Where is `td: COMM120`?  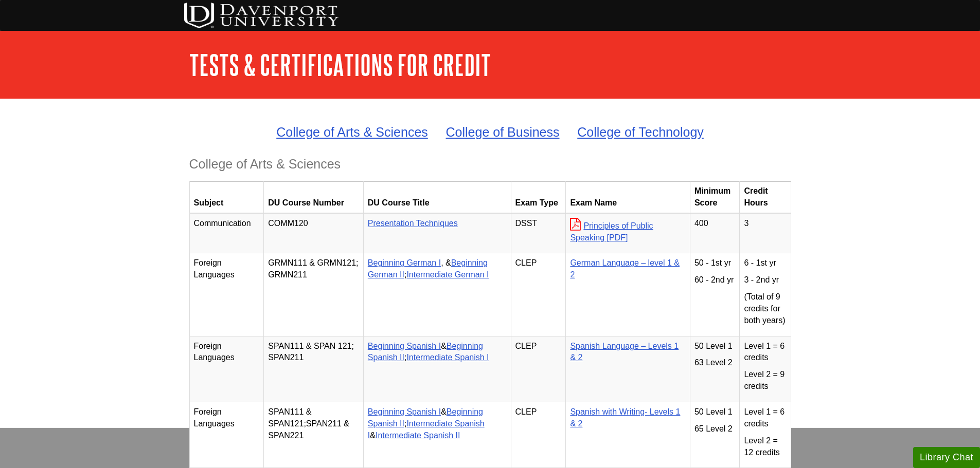 td: COMM120 is located at coordinates (314, 233).